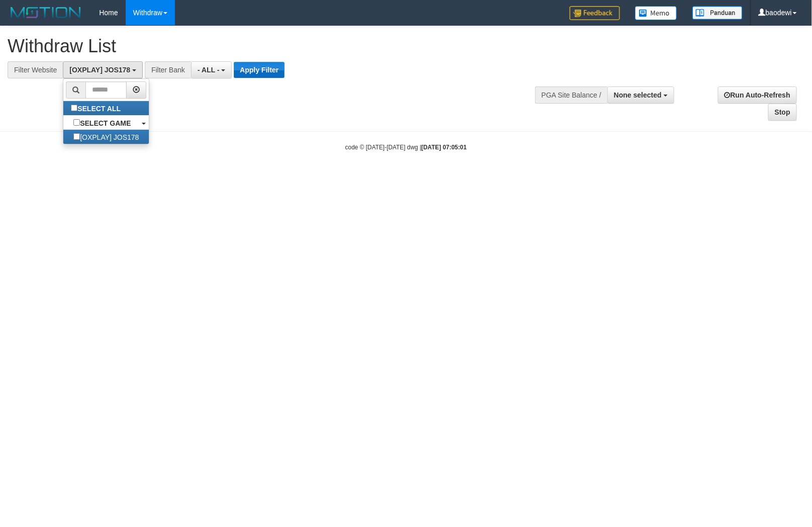 The width and height of the screenshot is (812, 527). Describe the element at coordinates (97, 108) in the screenshot. I see `label: SELECT ALL` at that location.